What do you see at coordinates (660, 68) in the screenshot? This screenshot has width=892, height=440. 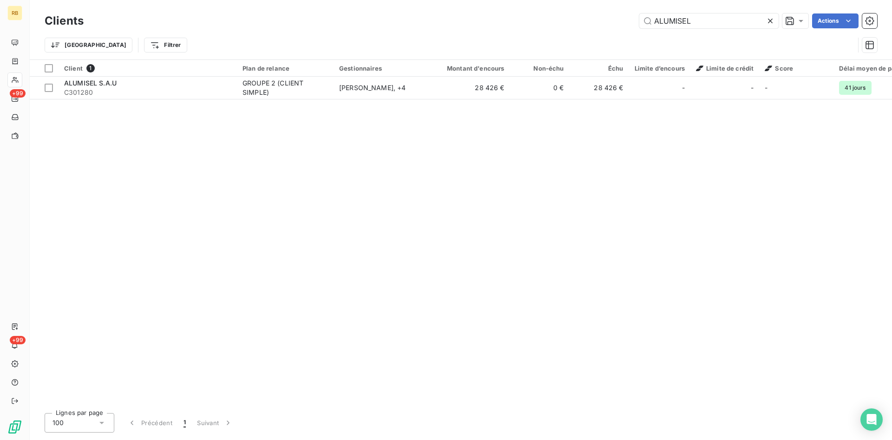 I see `div: Limite d’encours` at bounding box center [660, 68].